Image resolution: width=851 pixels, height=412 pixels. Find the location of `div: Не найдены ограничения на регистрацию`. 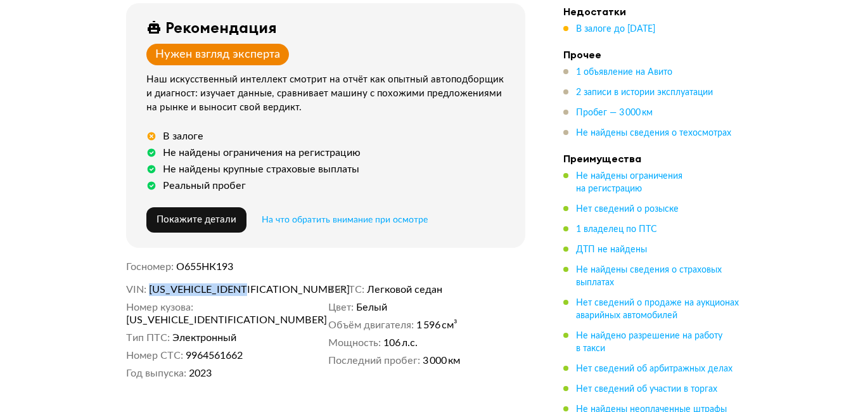

div: Не найдены ограничения на регистрацию is located at coordinates (262, 153).